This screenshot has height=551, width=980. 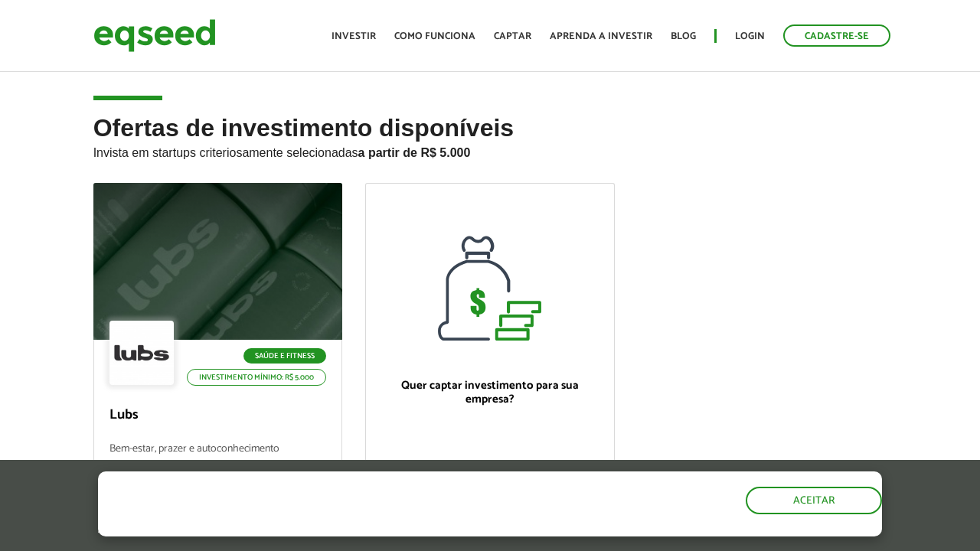 What do you see at coordinates (513, 36) in the screenshot?
I see `a: Captar` at bounding box center [513, 36].